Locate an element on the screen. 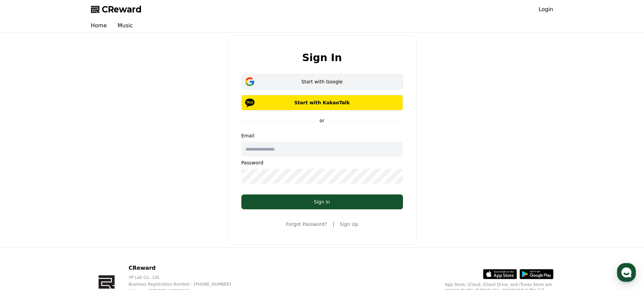  a: CReward is located at coordinates (116, 9).